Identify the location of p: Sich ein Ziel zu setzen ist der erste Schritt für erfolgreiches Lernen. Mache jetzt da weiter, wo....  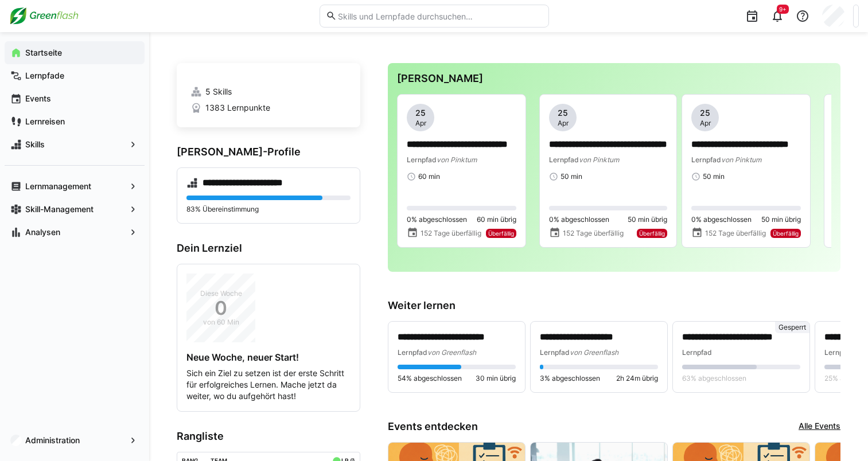
(269, 384).